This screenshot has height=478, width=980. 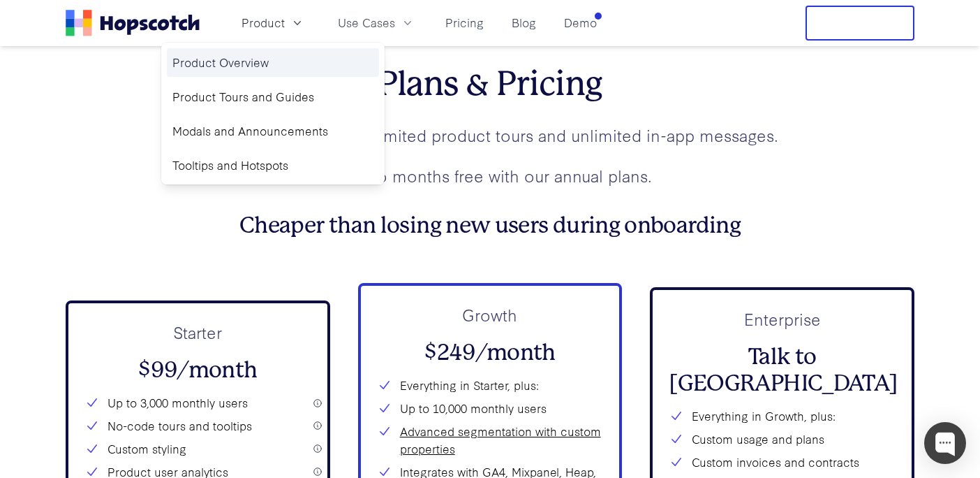 What do you see at coordinates (490, 175) in the screenshot?
I see `p: Get two months free with our annual plans.` at bounding box center [490, 175].